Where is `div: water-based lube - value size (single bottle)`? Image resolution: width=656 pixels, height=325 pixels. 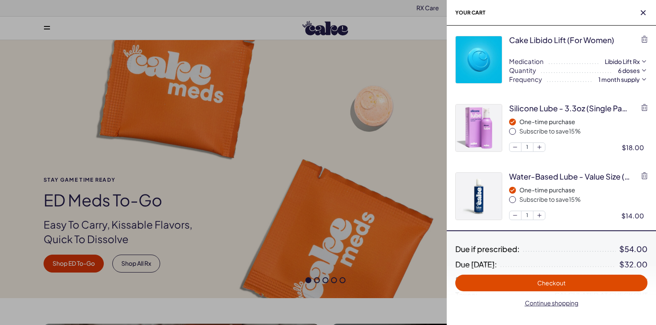 div: water-based lube - value size (single bottle) is located at coordinates (571, 176).